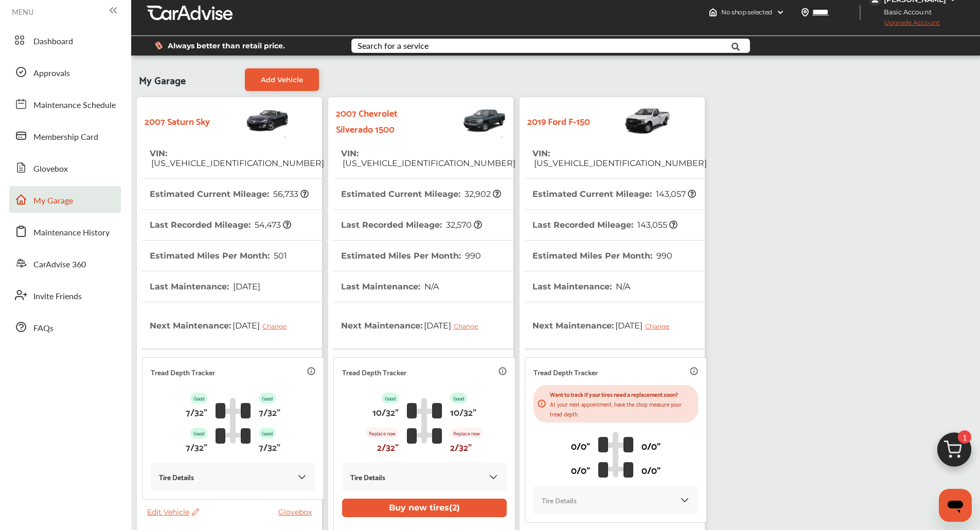 This screenshot has height=530, width=980. Describe the element at coordinates (746, 12) in the screenshot. I see `span: No shop selected` at that location.